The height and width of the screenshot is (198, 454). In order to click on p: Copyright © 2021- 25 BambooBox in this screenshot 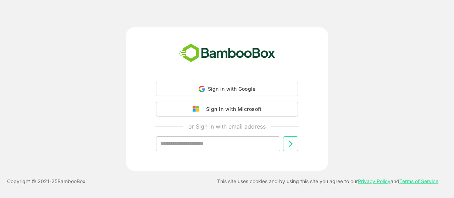, I will do `click(46, 181)`.